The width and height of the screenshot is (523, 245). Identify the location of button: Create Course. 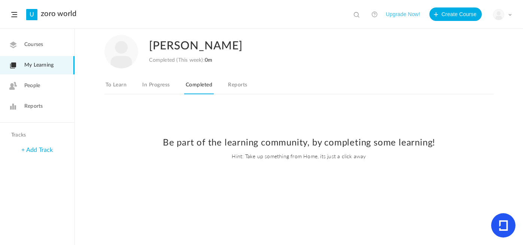
(456, 14).